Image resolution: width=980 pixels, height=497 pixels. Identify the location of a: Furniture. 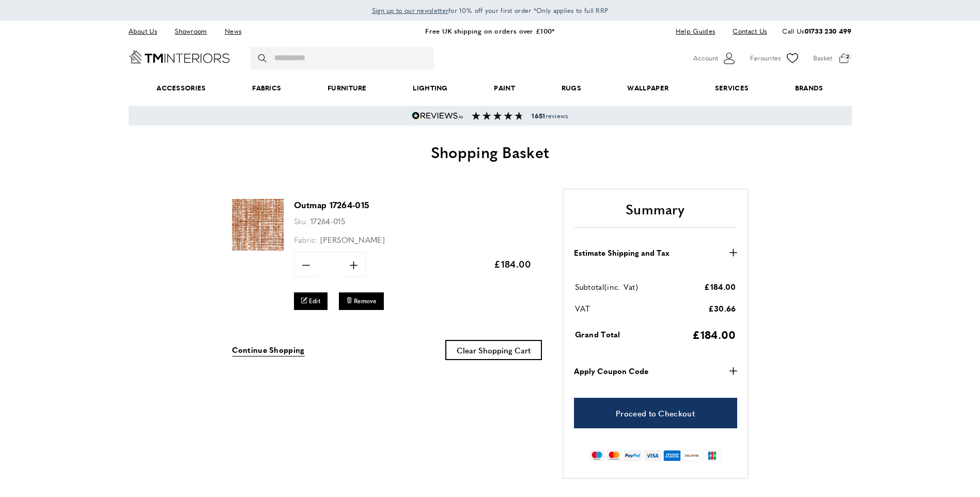
(347, 87).